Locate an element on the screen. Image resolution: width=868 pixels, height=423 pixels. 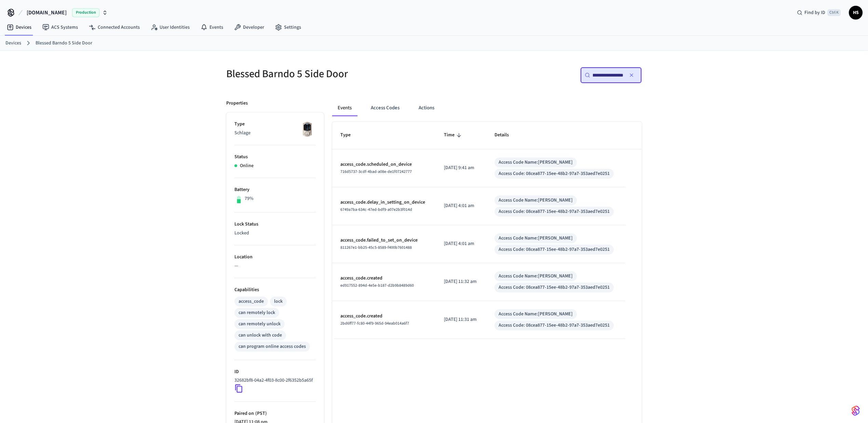
img: SeamLogoGradient.69752ec5.svg is located at coordinates (856, 411).